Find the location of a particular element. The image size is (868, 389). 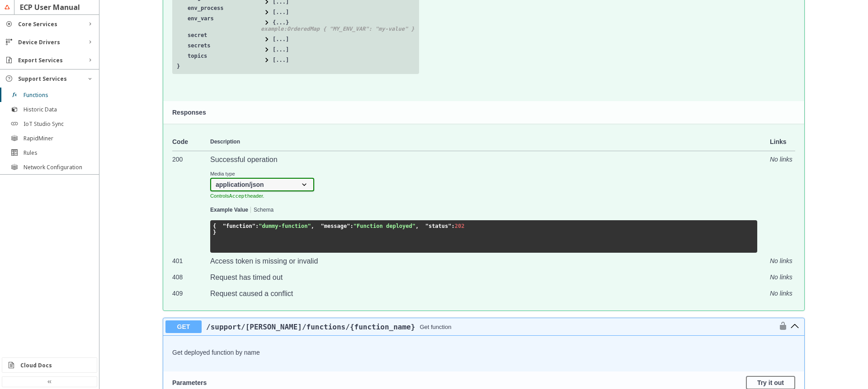

span: "function" is located at coordinates (239, 226).